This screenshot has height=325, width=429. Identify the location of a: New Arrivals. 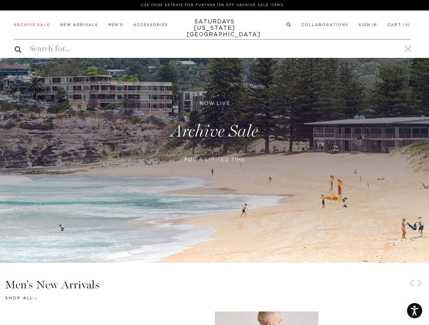
(79, 25).